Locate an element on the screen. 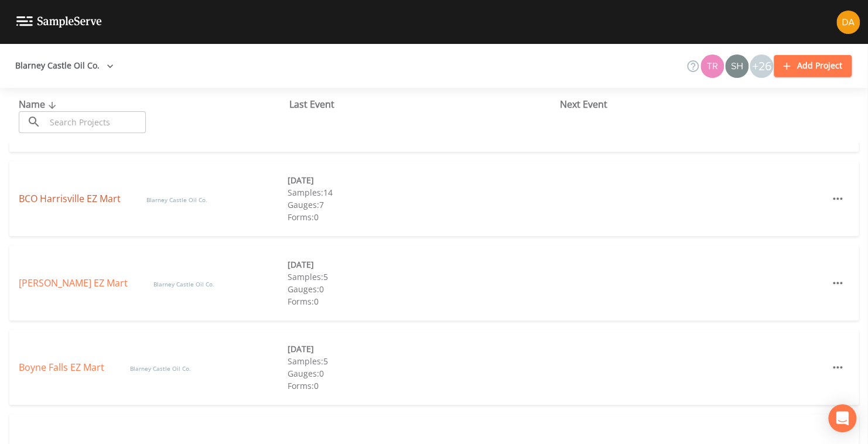 The image size is (868, 444). a: Boyne Falls EZ Mart is located at coordinates (63, 367).